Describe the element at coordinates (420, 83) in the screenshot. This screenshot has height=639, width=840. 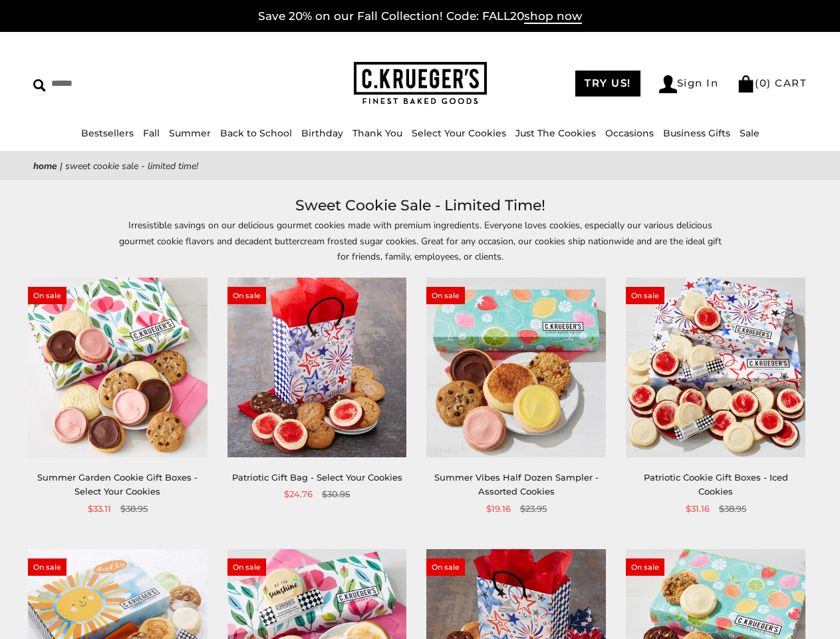
I see `img: C.KRUEGER'S` at that location.